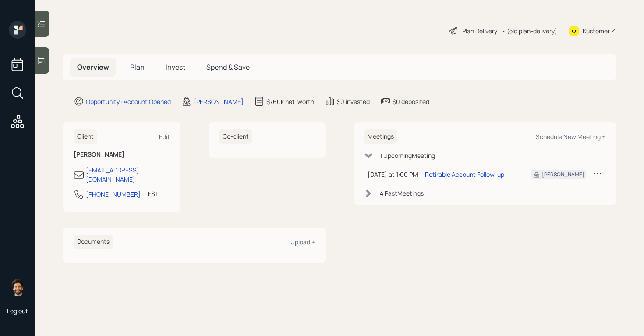 Image resolution: width=644 pixels, height=336 pixels. What do you see at coordinates (164, 136) in the screenshot?
I see `div: Edit` at bounding box center [164, 136].